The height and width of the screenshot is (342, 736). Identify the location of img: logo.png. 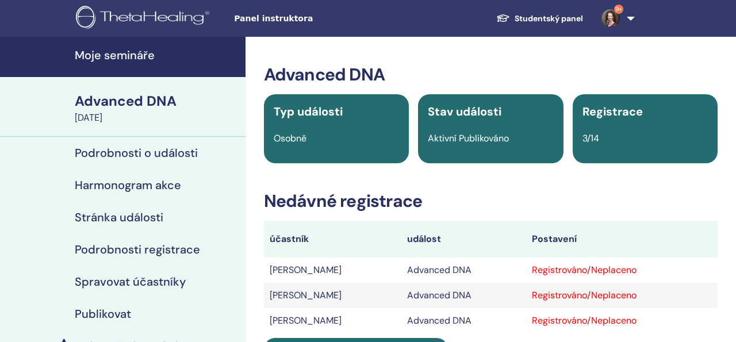
(144, 18).